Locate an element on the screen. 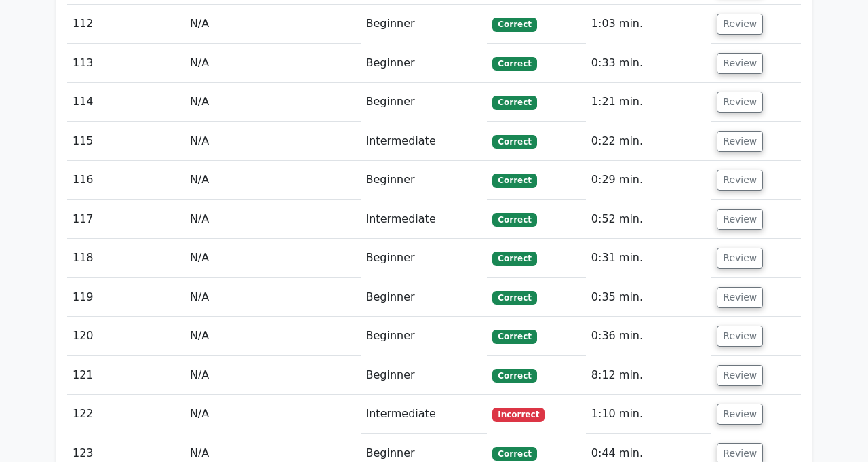 This screenshot has height=462, width=868. td: 0:36 min. is located at coordinates (649, 336).